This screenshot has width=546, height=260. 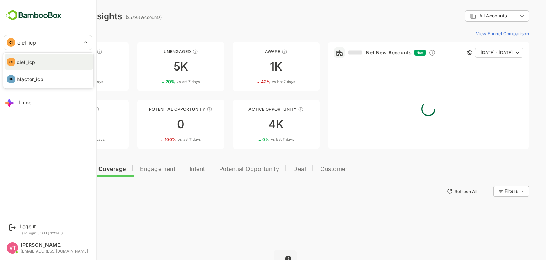 I want to click on a: Active OpportunityThese accounts have open opportunities which might be at any of the Sales Stage..., so click(x=251, y=124).